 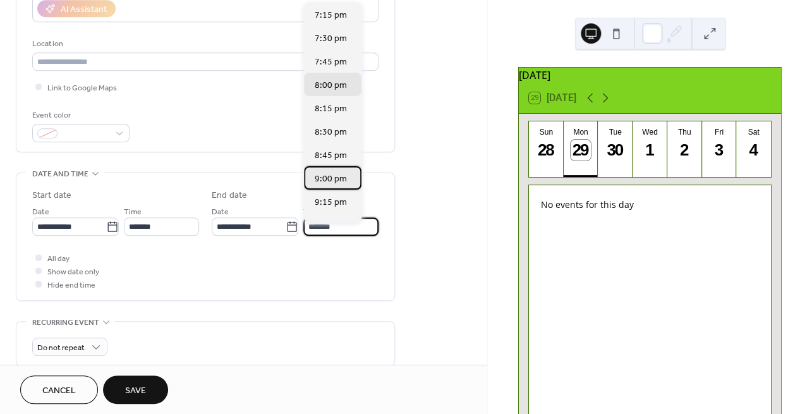 I want to click on div: Thu, so click(x=685, y=132).